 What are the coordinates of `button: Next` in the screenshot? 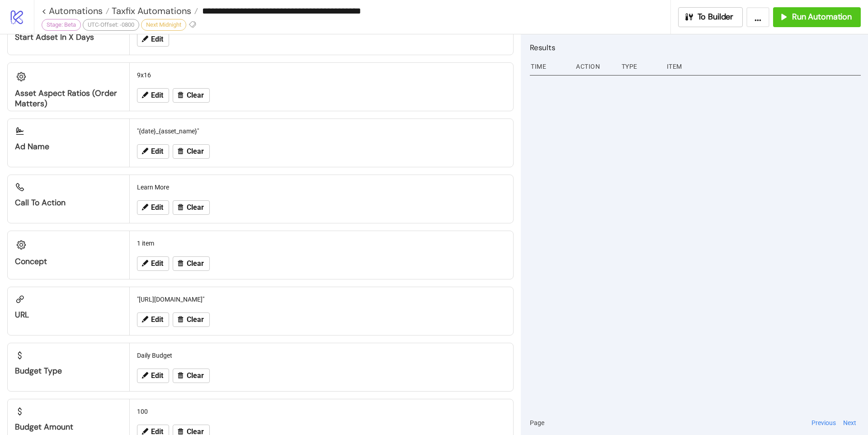 It's located at (850, 423).